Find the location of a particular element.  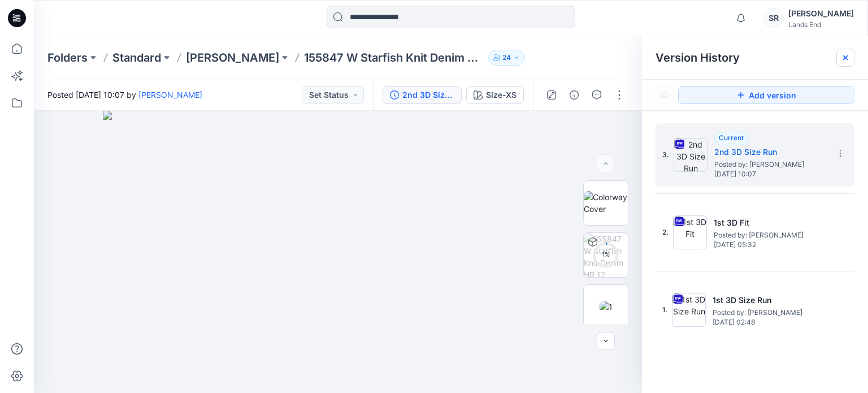

button: 2nd 3D Size Run is located at coordinates (422, 95).